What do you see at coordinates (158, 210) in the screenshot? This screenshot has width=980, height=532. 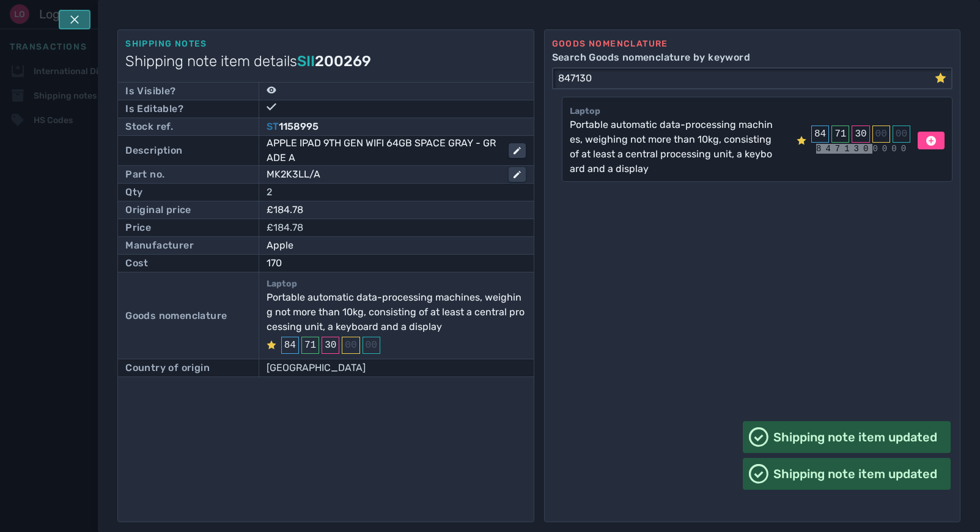 I see `div: Original price` at bounding box center [158, 210].